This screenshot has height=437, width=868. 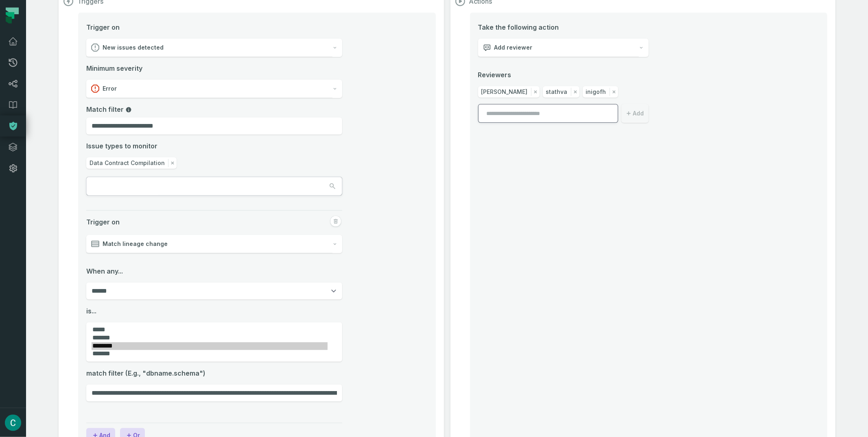 I want to click on label: When any..., so click(x=214, y=271).